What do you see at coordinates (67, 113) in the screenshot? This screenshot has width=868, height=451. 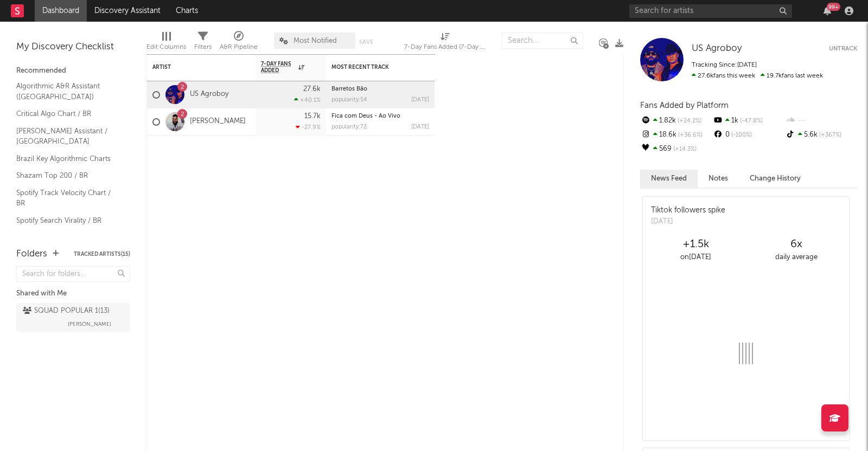 I see `a: Critical Algo Chart / BR` at bounding box center [67, 113].